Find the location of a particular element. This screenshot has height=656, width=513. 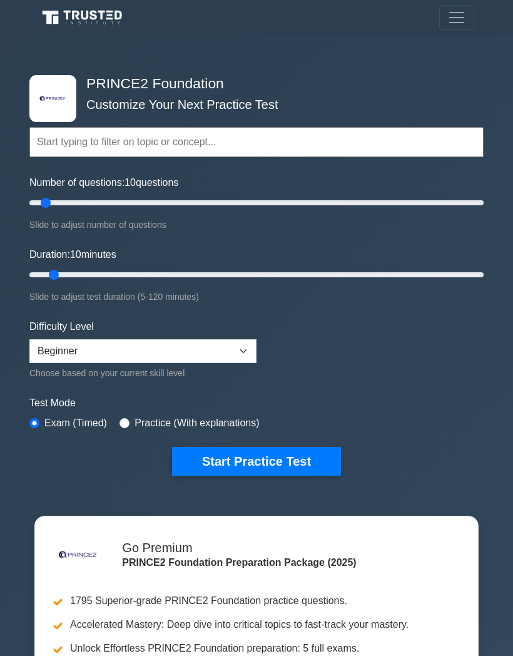

label: Test Mode is located at coordinates (257, 403).